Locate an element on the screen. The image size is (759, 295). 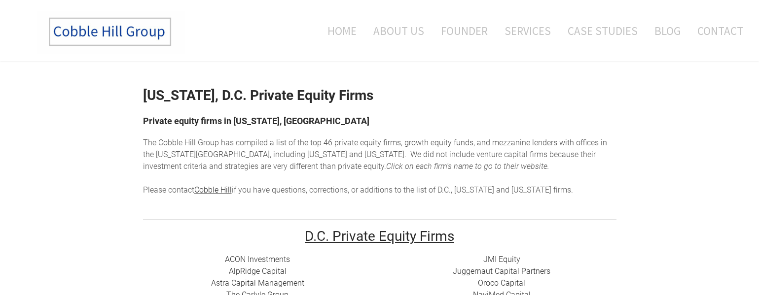
a: Services is located at coordinates (528, 31).